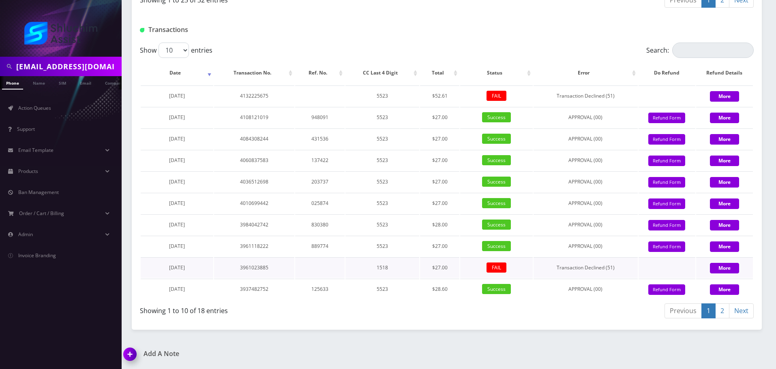 The image size is (776, 369). What do you see at coordinates (496, 73) in the screenshot?
I see `th: Status: activate to sort column ascending` at bounding box center [496, 73].